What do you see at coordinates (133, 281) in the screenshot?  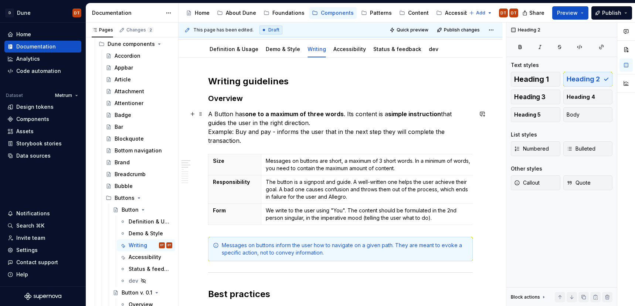 I see `div: dev` at bounding box center [133, 281].